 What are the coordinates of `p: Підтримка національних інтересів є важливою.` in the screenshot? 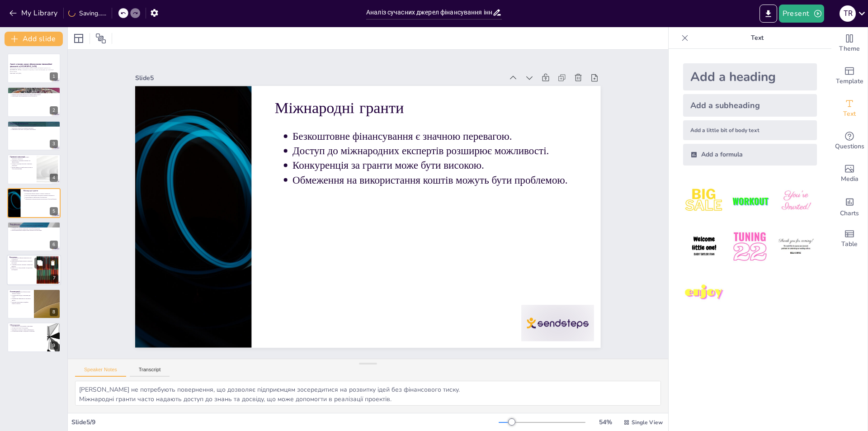 It's located at (35, 126).